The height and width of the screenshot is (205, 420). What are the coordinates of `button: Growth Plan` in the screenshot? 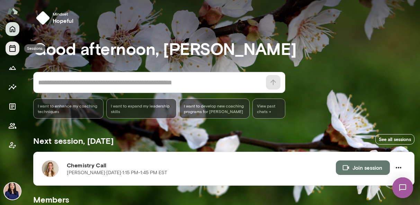 It's located at (12, 68).